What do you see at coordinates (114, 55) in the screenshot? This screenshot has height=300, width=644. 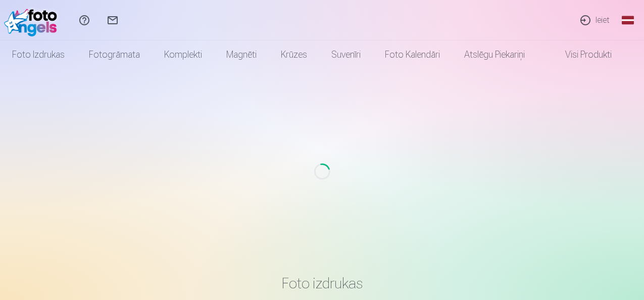 I see `a: Fotogrāmata` at bounding box center [114, 55].